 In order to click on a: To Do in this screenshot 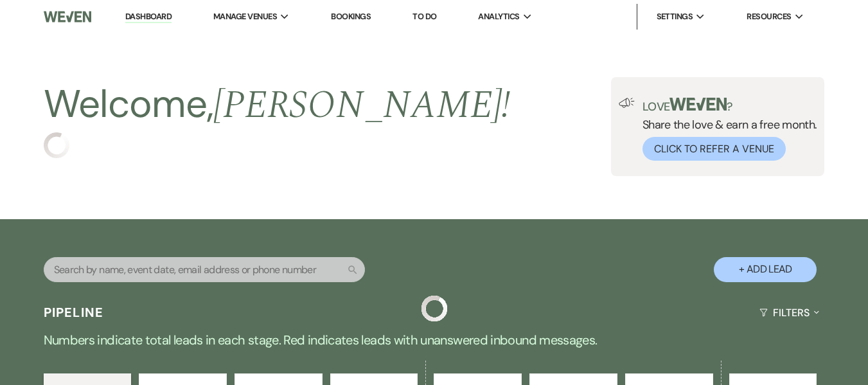, I will do `click(424, 16)`.